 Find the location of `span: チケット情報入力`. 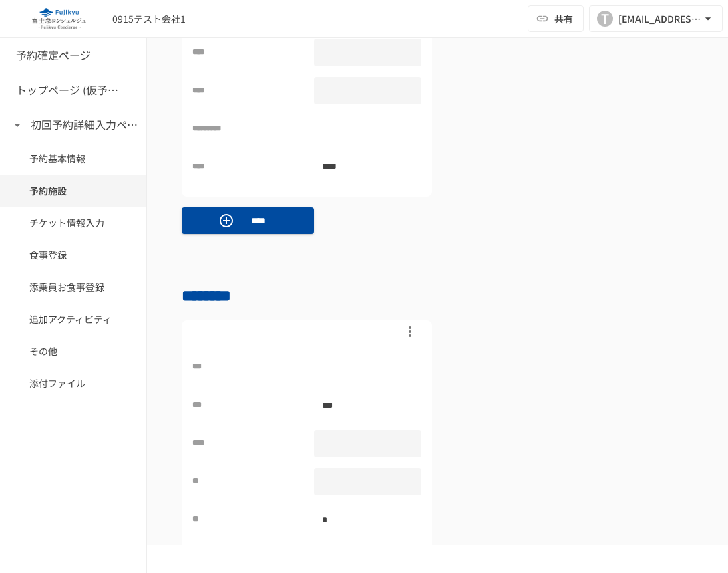

span: チケット情報入力 is located at coordinates (73, 223).